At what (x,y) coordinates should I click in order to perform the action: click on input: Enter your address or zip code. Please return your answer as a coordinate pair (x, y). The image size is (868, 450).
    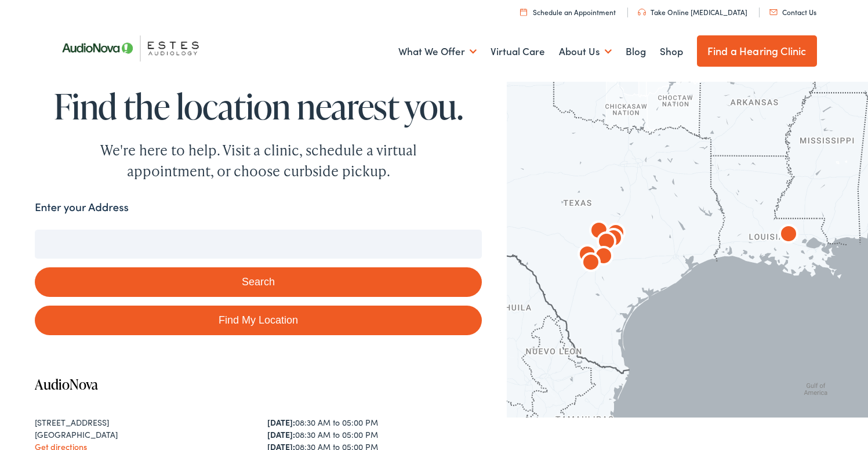
    Looking at the image, I should click on (258, 244).